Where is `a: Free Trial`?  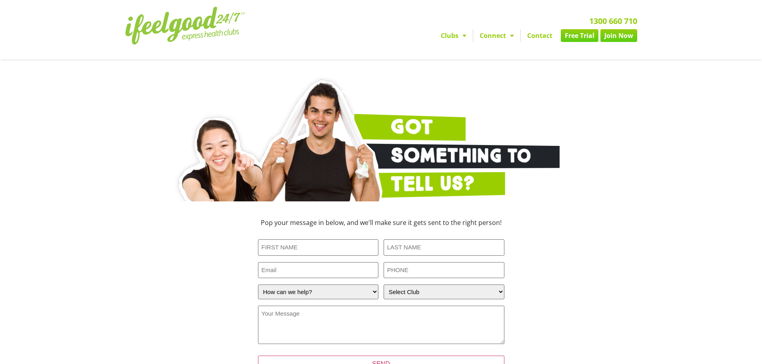 a: Free Trial is located at coordinates (579, 36).